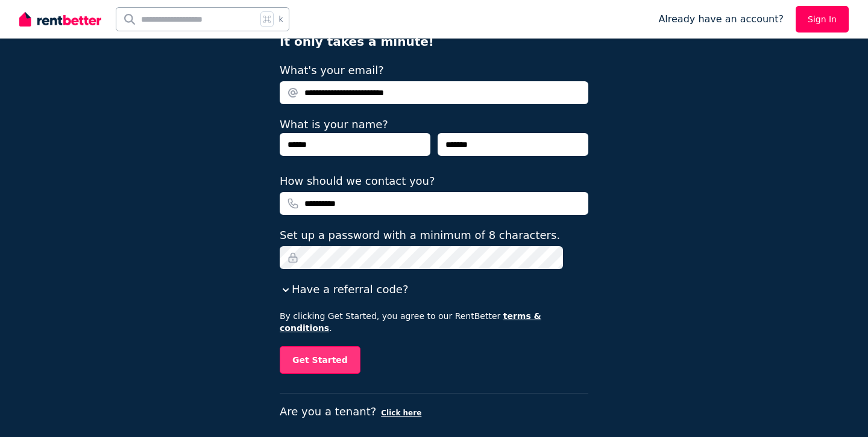 The image size is (868, 437). I want to click on label: What's your email?, so click(332, 70).